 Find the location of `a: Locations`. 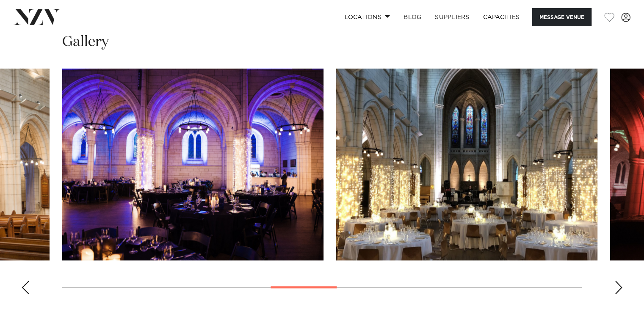

a: Locations is located at coordinates (367, 17).